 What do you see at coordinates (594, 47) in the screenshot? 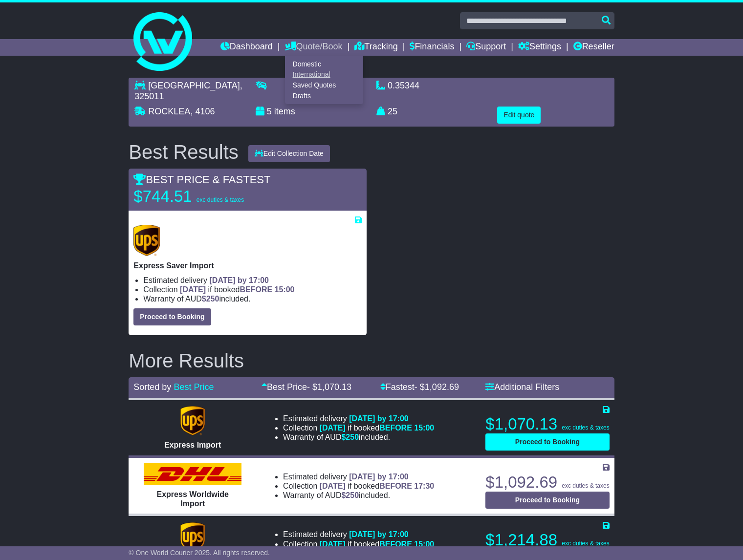
I see `a: Reseller` at bounding box center [594, 47].